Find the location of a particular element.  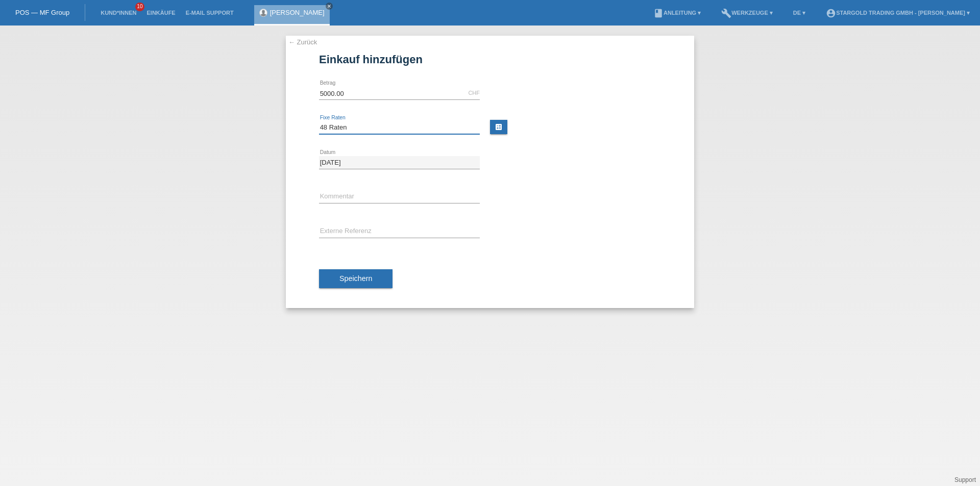

a: calculate is located at coordinates (498, 127).